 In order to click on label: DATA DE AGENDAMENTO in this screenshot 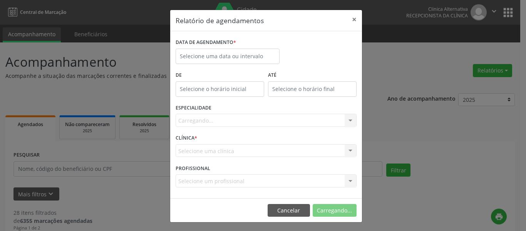, I will do `click(206, 42)`.